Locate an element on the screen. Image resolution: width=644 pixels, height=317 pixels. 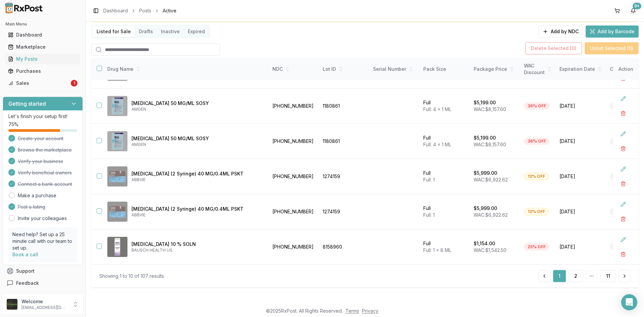
div: NDC is located at coordinates (293, 69).